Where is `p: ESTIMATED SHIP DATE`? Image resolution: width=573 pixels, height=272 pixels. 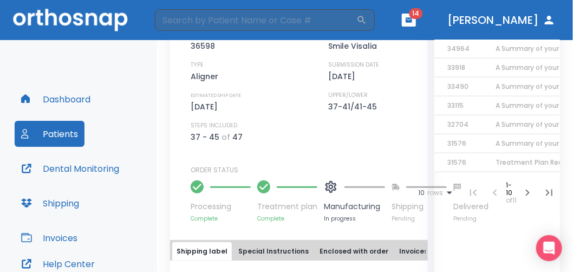 p: ESTIMATED SHIP DATE is located at coordinates (215, 95).